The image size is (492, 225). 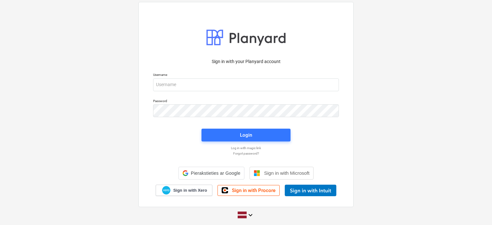 What do you see at coordinates (246, 148) in the screenshot?
I see `p: Log in with magic link` at bounding box center [246, 148].